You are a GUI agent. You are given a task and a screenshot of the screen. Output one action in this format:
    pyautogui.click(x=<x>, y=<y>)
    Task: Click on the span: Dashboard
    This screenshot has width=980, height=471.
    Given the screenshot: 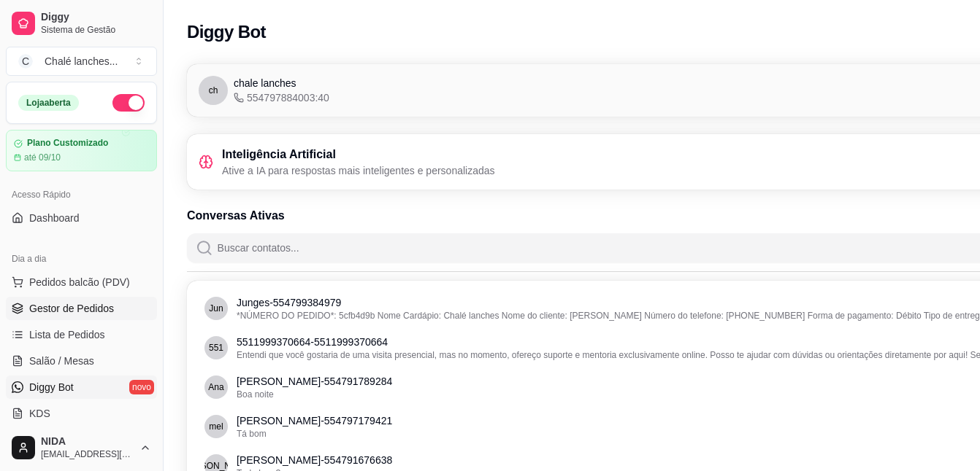 What is the action you would take?
    pyautogui.click(x=54, y=218)
    